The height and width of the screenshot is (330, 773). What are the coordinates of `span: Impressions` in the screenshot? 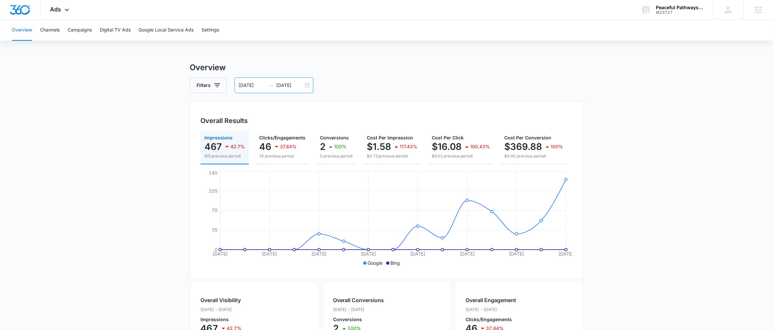 It's located at (219, 138).